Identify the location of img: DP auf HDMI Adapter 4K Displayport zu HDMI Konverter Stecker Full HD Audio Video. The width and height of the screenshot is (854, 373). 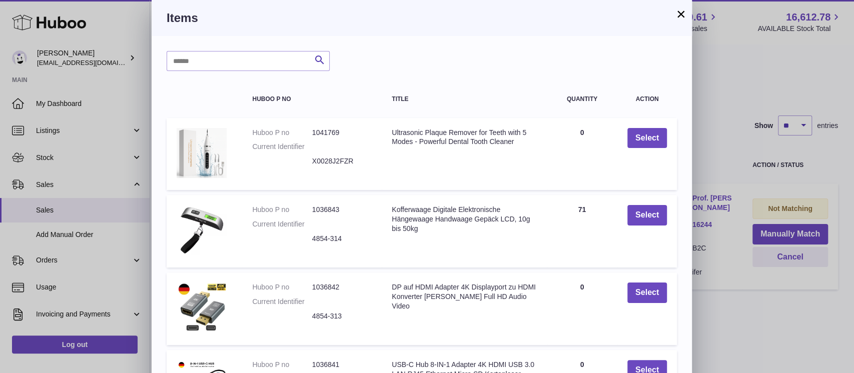
(202, 308).